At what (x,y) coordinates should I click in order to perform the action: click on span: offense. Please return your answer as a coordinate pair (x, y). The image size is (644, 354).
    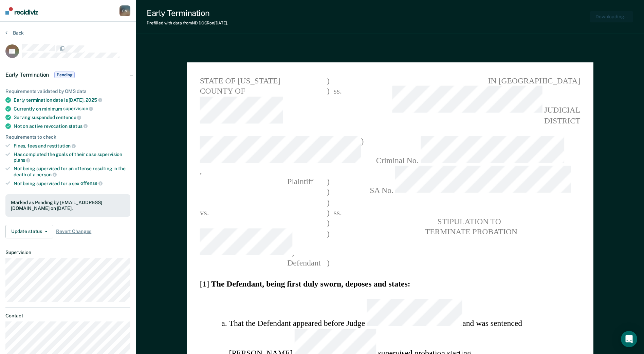
    Looking at the image, I should click on (91, 184).